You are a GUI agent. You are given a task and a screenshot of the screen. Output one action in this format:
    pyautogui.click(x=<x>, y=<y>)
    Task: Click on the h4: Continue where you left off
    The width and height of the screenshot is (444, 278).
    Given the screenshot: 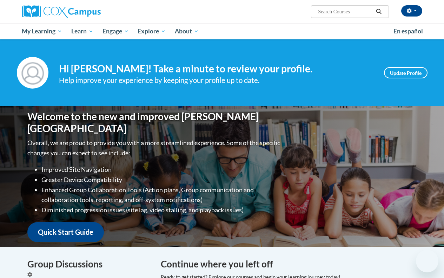 What is the action you would take?
    pyautogui.click(x=289, y=264)
    